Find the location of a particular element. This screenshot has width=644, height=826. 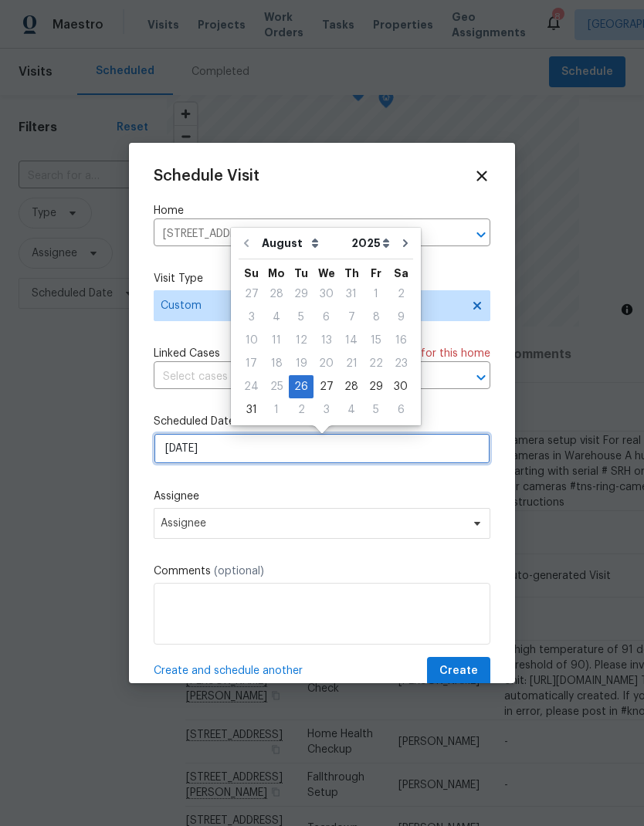

div: Thu Aug 14 2025 is located at coordinates (351, 340).